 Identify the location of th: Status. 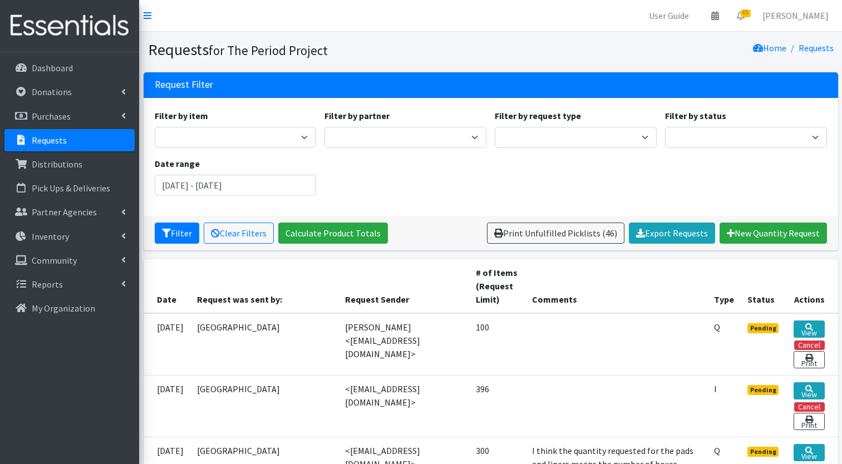
(764, 286).